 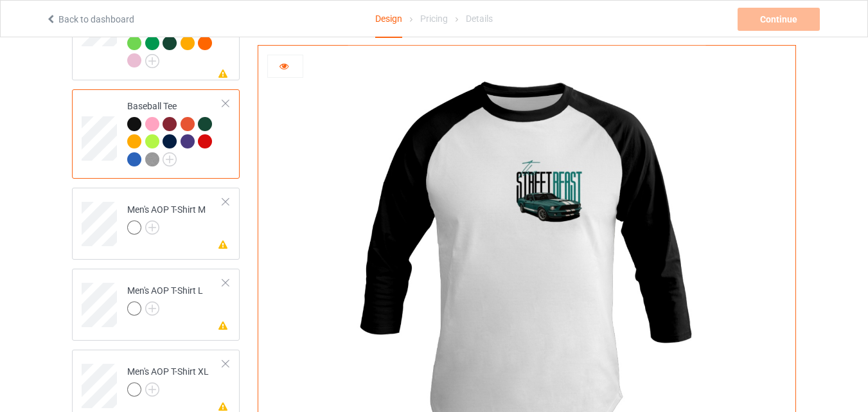 I want to click on a: Back to dashboard, so click(x=90, y=19).